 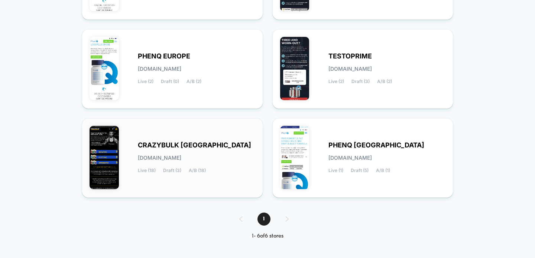 I want to click on span: 1, so click(x=264, y=219).